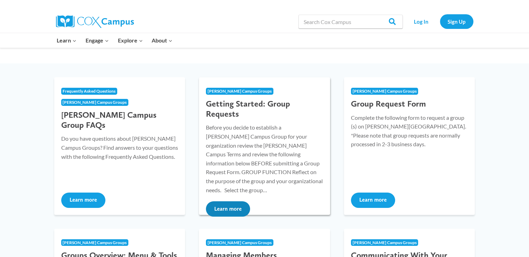 Image resolution: width=529 pixels, height=257 pixels. Describe the element at coordinates (409, 104) in the screenshot. I see `h3: Group Request Form` at that location.